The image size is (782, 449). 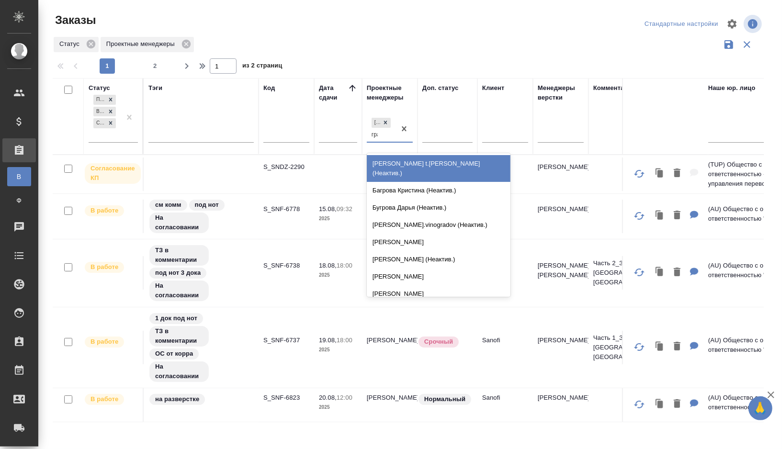 I want to click on a: Ф, so click(x=19, y=201).